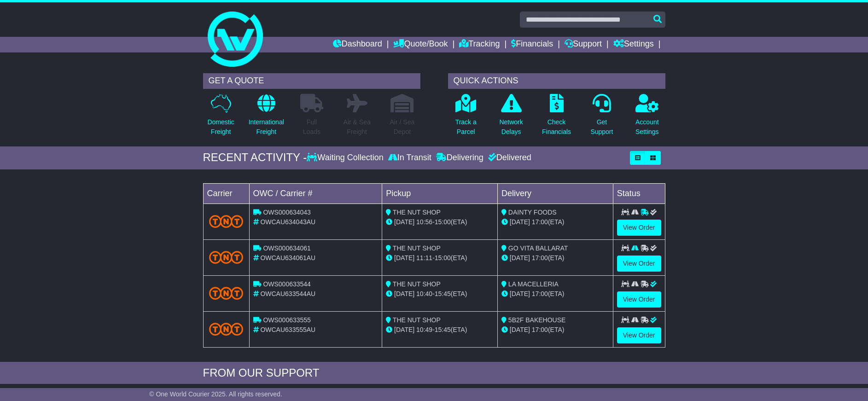 Image resolution: width=868 pixels, height=401 pixels. Describe the element at coordinates (346, 158) in the screenshot. I see `div: Waiting Collection` at that location.